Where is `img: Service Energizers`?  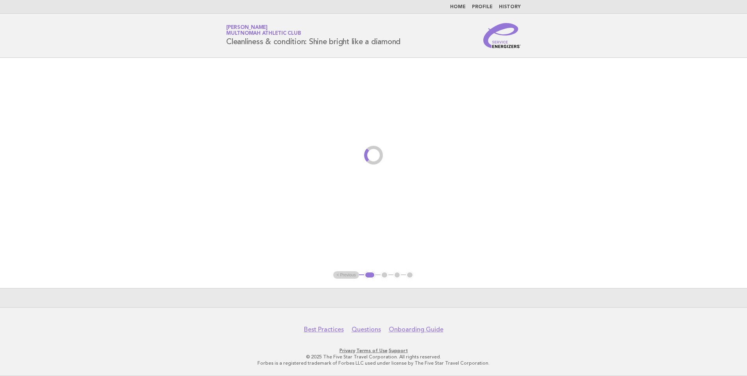 img: Service Energizers is located at coordinates (502, 36).